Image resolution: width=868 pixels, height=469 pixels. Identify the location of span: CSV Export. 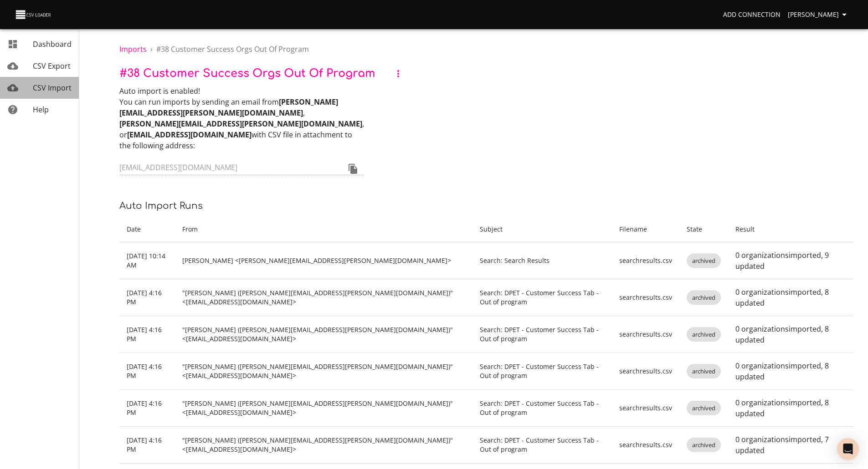
(51, 66).